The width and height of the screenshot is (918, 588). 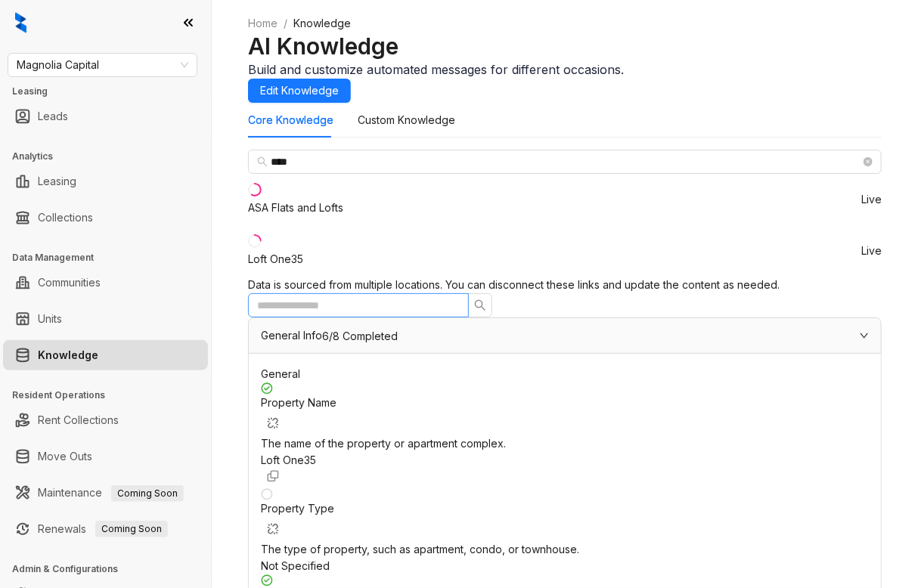 What do you see at coordinates (105, 117) in the screenshot?
I see `li: Leads` at bounding box center [105, 117].